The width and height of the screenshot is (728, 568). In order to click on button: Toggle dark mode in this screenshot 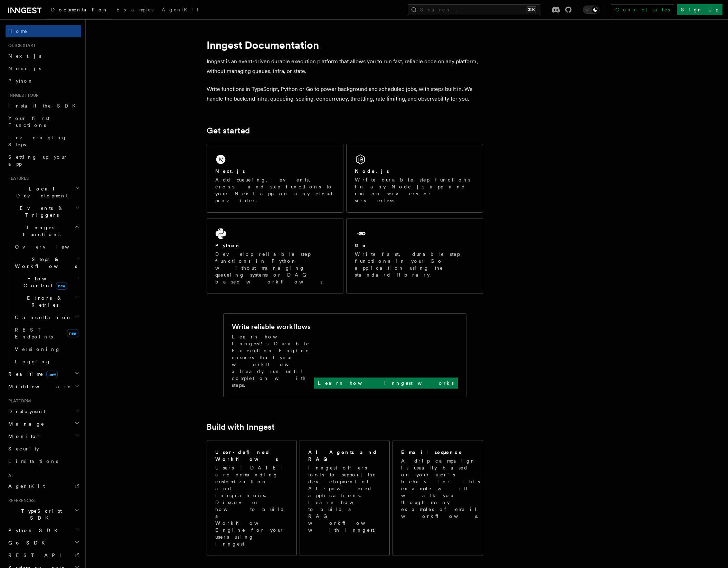, I will do `click(591, 9)`.